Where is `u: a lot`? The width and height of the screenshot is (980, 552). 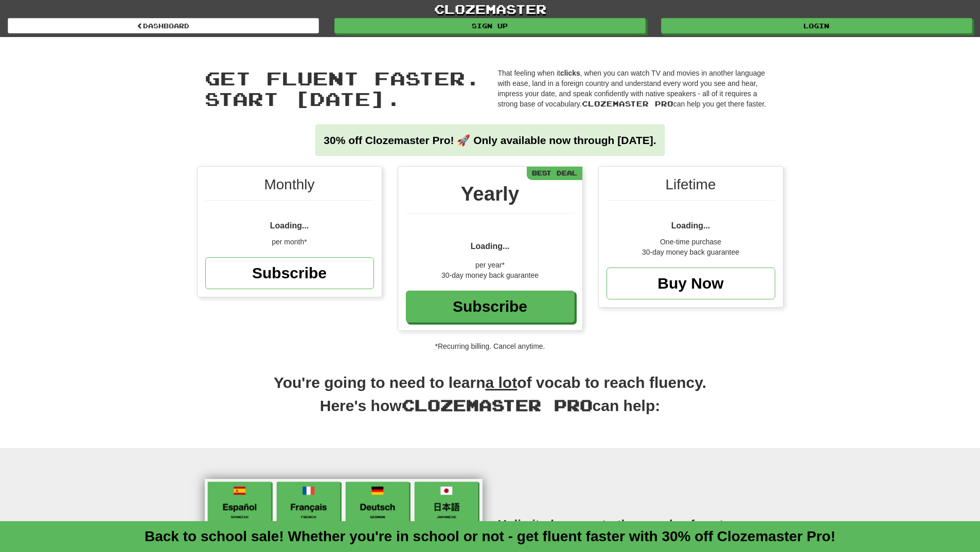 u: a lot is located at coordinates (502, 382).